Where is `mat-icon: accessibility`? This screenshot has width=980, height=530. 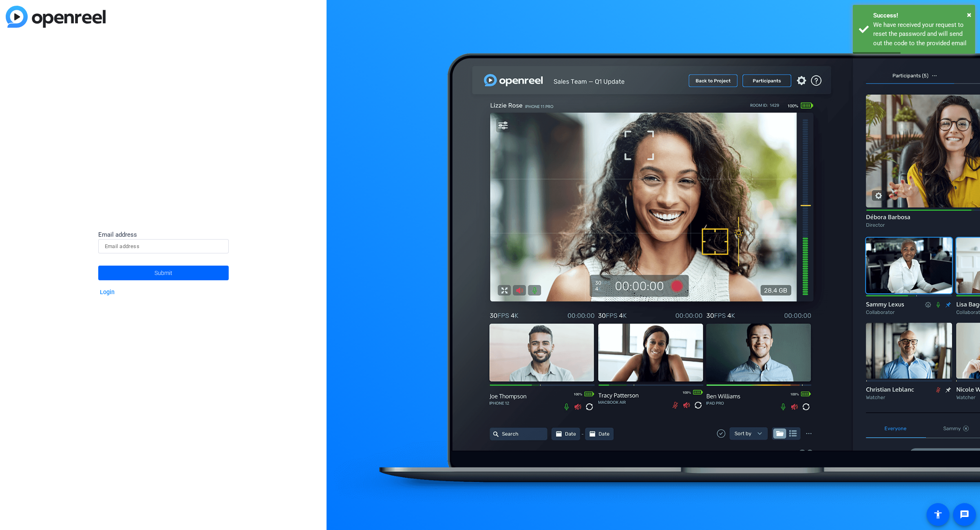
mat-icon: accessibility is located at coordinates (938, 515).